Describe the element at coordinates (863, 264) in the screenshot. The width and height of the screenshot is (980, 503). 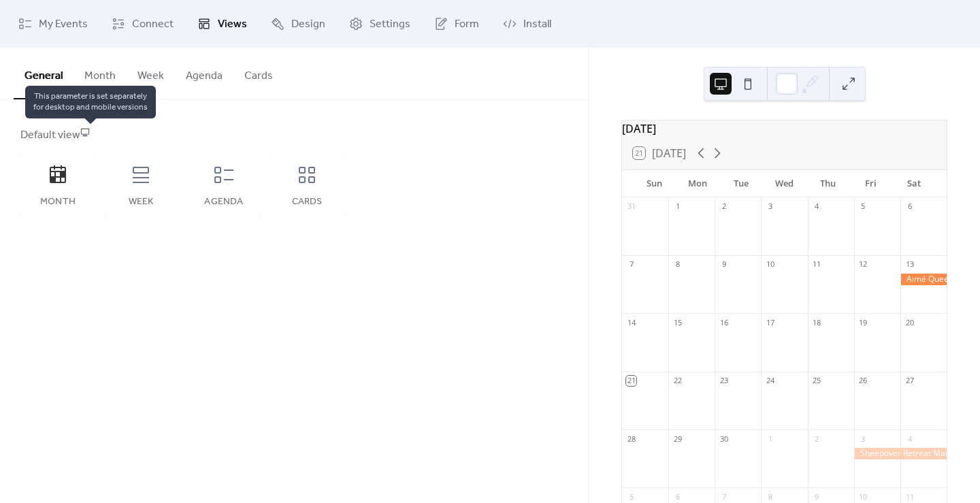
I see `div: 12` at that location.